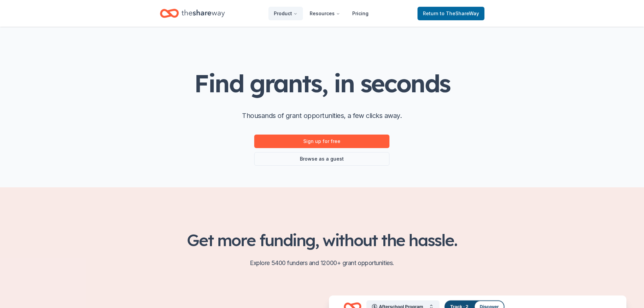  I want to click on h2: Get more funding, without the hassle., so click(322, 240).